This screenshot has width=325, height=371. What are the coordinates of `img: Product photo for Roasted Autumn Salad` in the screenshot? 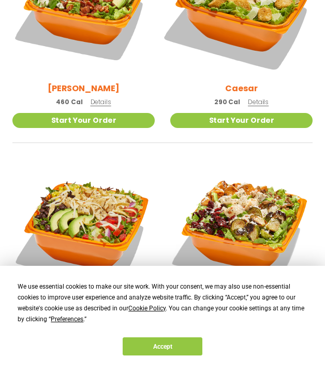 It's located at (241, 229).